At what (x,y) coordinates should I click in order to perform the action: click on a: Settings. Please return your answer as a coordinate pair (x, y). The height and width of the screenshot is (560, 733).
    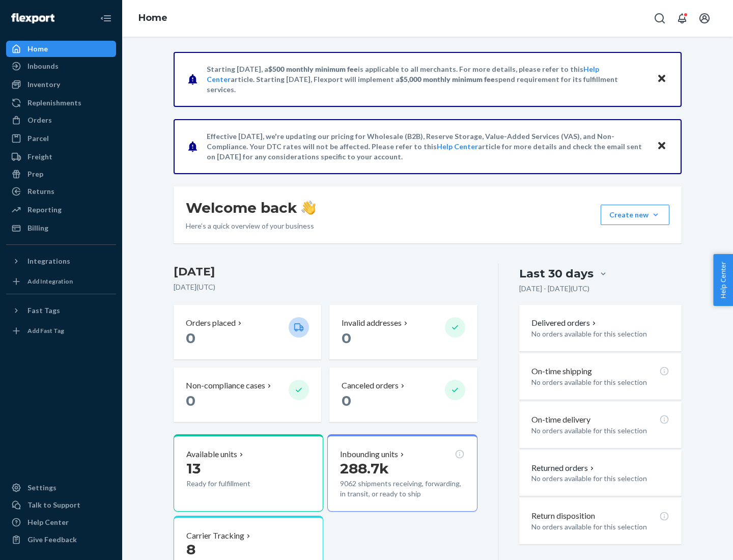
    Looking at the image, I should click on (61, 488).